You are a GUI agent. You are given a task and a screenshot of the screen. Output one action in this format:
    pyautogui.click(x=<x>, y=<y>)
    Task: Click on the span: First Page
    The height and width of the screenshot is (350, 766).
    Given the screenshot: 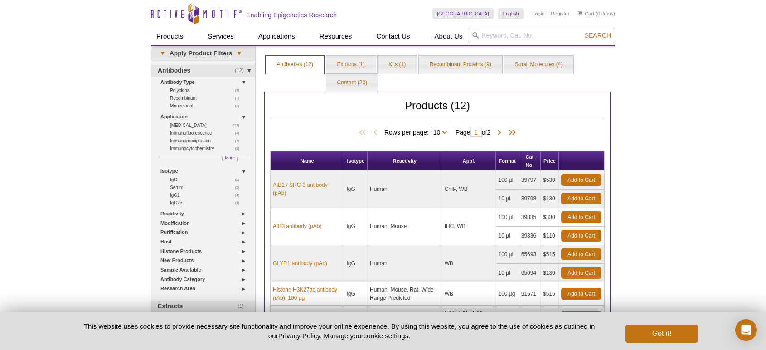 What is the action you would take?
    pyautogui.click(x=364, y=133)
    